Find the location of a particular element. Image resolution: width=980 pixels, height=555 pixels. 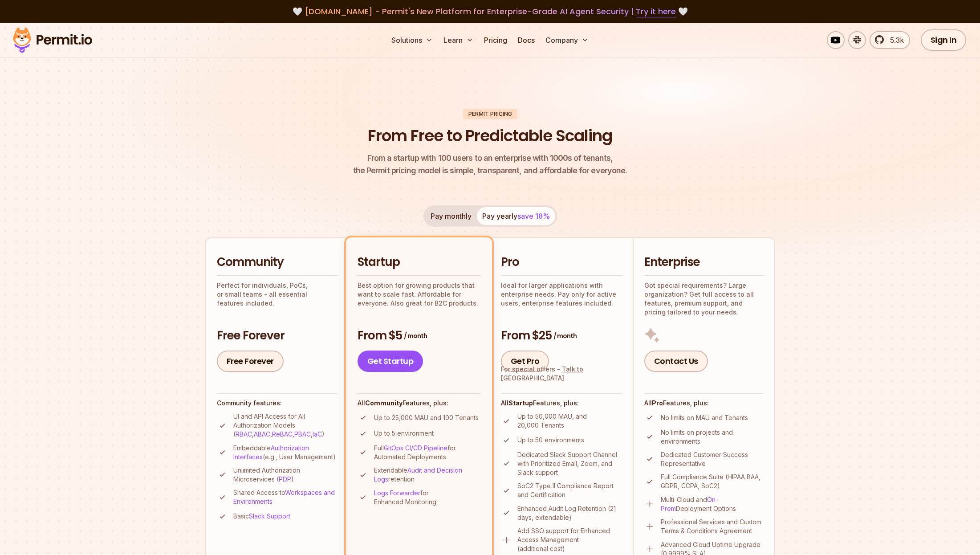

h2: Pro is located at coordinates (562, 262).